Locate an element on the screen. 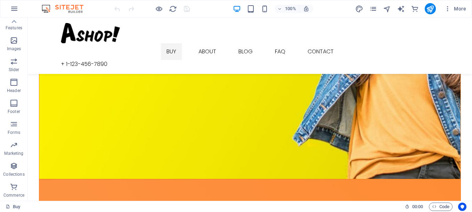 Image resolution: width=472 pixels, height=212 pixels. p: Marketing is located at coordinates (14, 153).